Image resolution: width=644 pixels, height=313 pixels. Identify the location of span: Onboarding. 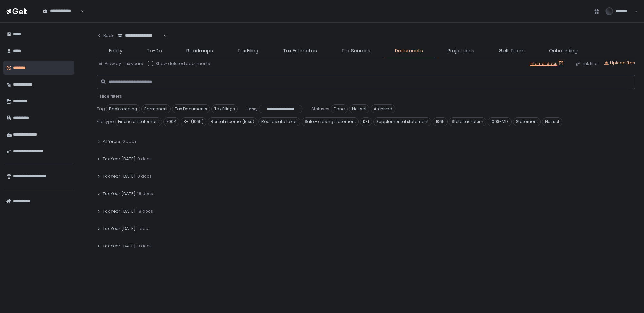
(564, 51).